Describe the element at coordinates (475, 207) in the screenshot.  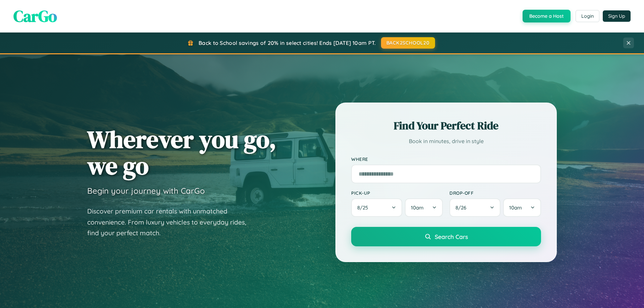
I see `button: 8/26` at that location.